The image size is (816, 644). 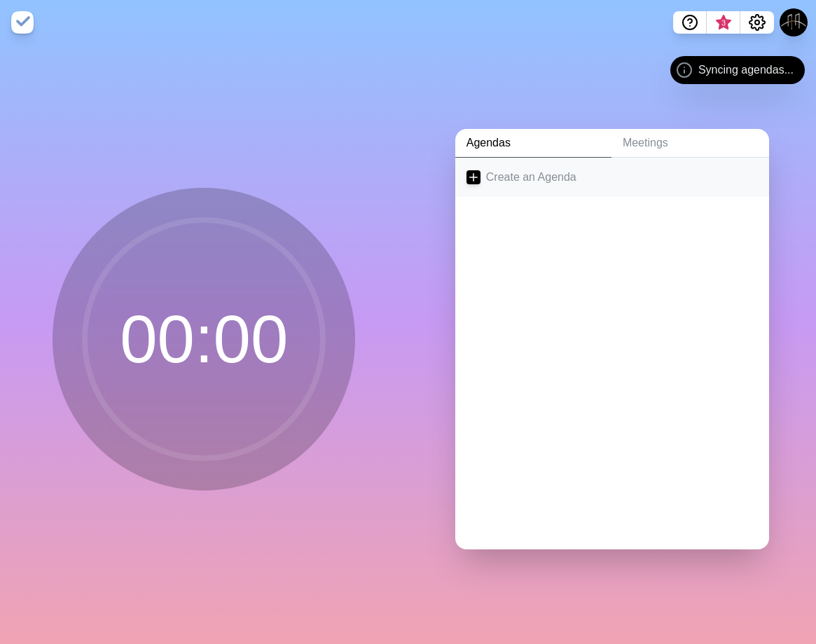 What do you see at coordinates (533, 143) in the screenshot?
I see `a: Agendas` at bounding box center [533, 143].